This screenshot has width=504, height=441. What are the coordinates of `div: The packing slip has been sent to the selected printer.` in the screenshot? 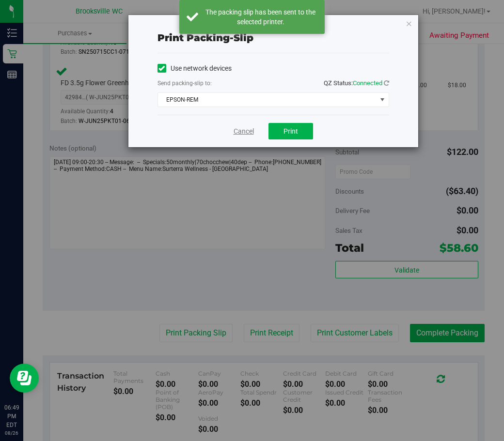 It's located at (260, 17).